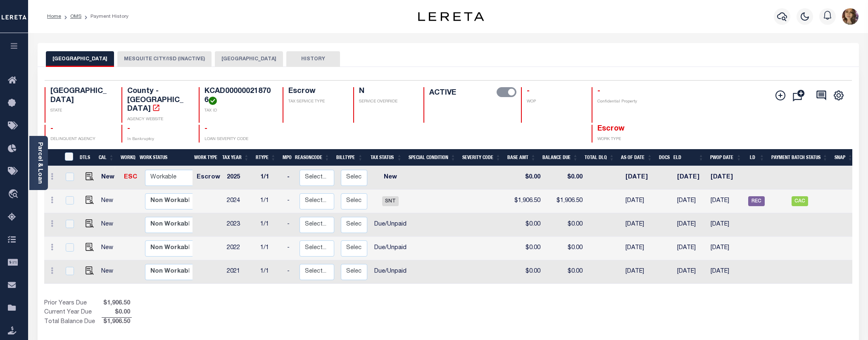 Image resolution: width=868 pixels, height=340 pixels. Describe the element at coordinates (76, 16) in the screenshot. I see `a: OMS` at that location.